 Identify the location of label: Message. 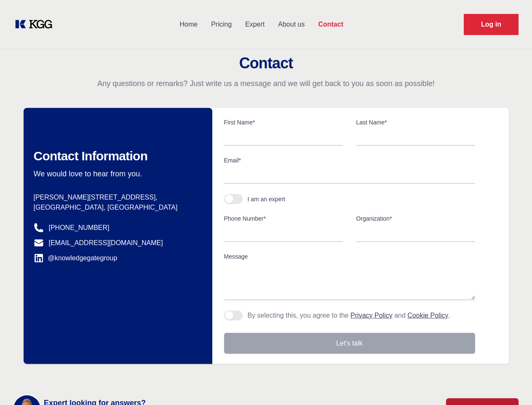
(350, 256).